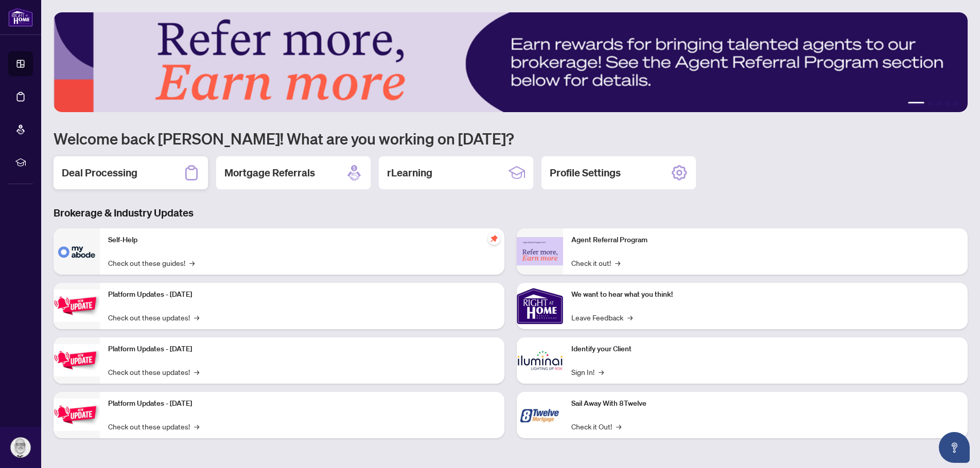 The width and height of the screenshot is (980, 468). Describe the element at coordinates (511, 213) in the screenshot. I see `h3: Brokerage & Industry Updates` at that location.